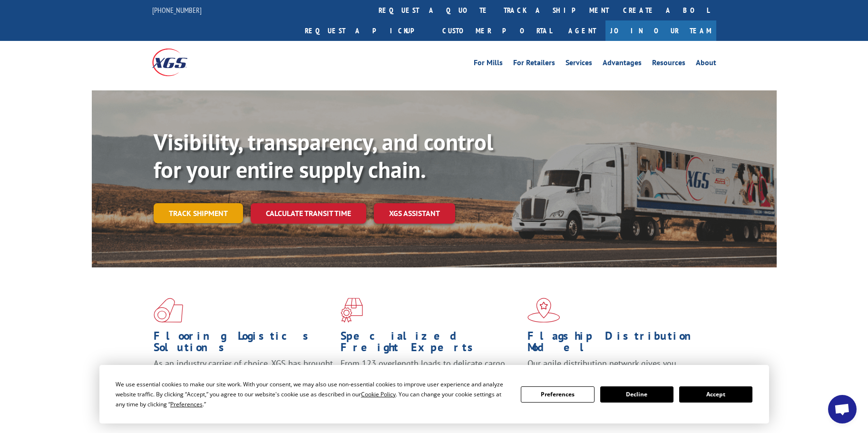 Image resolution: width=868 pixels, height=433 pixels. Describe the element at coordinates (198, 213) in the screenshot. I see `a: Track shipment` at that location.